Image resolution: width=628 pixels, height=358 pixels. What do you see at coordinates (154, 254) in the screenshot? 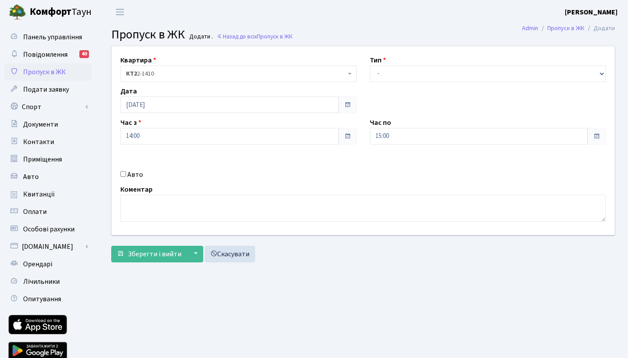
I see `span: Зберегти і вийти` at bounding box center [154, 254].